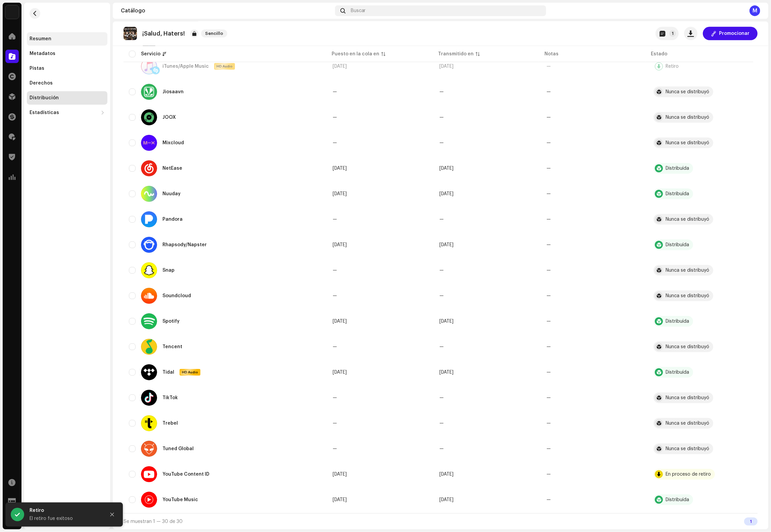 Image resolution: width=771 pixels, height=532 pixels. I want to click on div: El retiro fue exitoso, so click(65, 519).